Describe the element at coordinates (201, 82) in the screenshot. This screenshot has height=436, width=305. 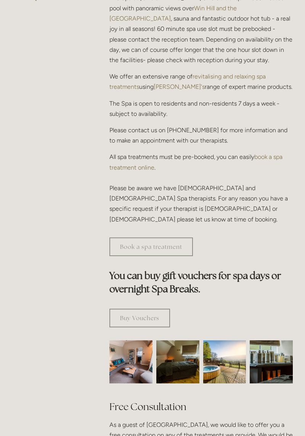
I see `p: We offer an extensive range of using range of expert marine products.` at that location.